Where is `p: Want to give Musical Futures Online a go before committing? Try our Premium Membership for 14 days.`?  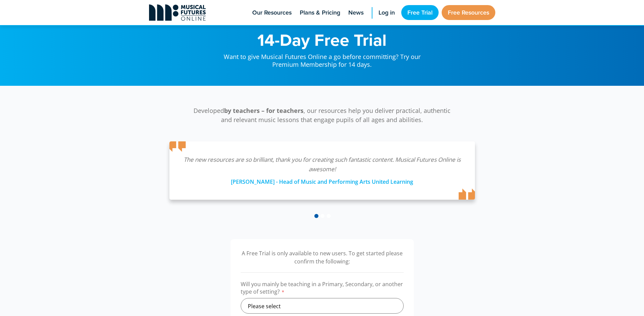 p: Want to give Musical Futures Online a go before committing? Try our Premium Membership for 14 days. is located at coordinates (322, 58).